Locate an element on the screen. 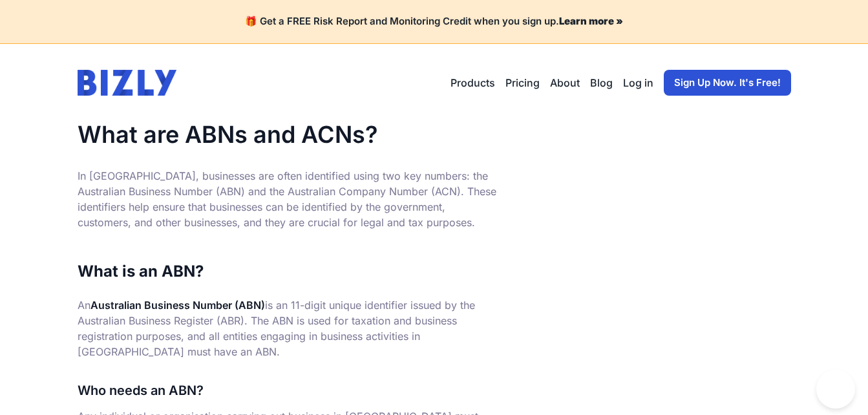 The image size is (868, 415). a: Pricing is located at coordinates (522, 83).